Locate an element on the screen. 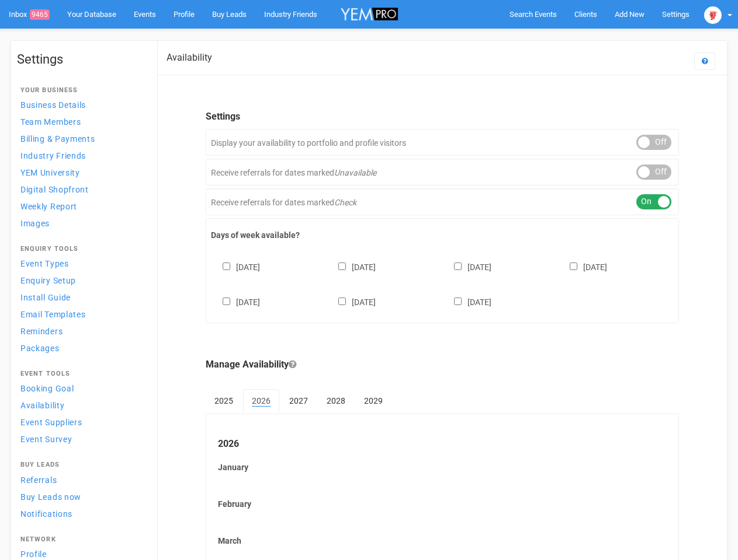 Image resolution: width=738 pixels, height=560 pixels. span: Search Events is located at coordinates (533, 14).